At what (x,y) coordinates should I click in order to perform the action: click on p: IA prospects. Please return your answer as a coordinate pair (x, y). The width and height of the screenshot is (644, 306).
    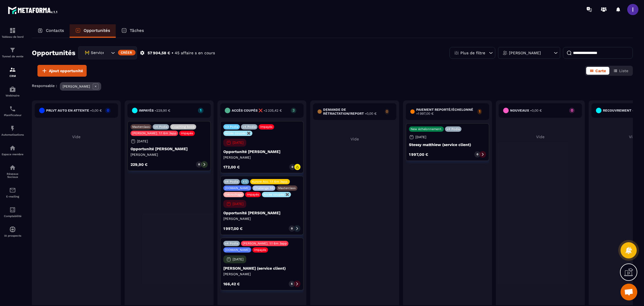
    Looking at the image, I should click on (13, 235).